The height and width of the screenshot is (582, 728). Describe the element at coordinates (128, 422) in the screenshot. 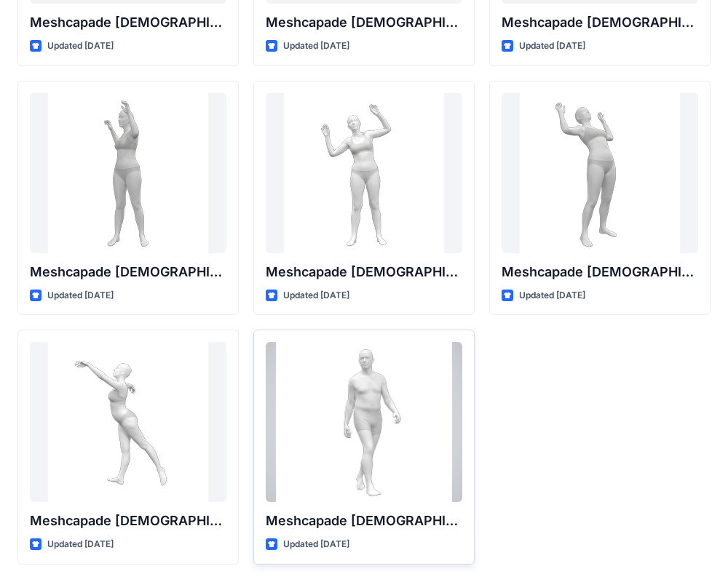

I see `a: Meshcapade Female Ballet Animation` at that location.